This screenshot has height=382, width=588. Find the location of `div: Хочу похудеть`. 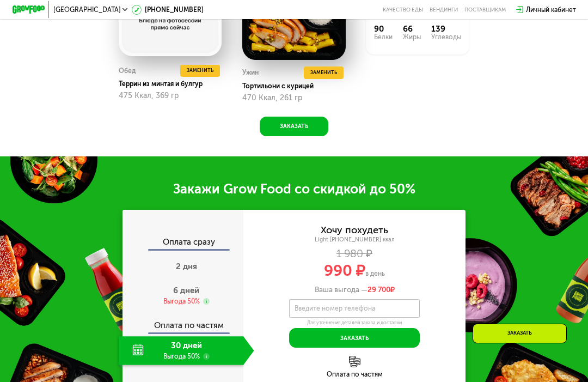

div: Хочу похудеть is located at coordinates (355, 230).